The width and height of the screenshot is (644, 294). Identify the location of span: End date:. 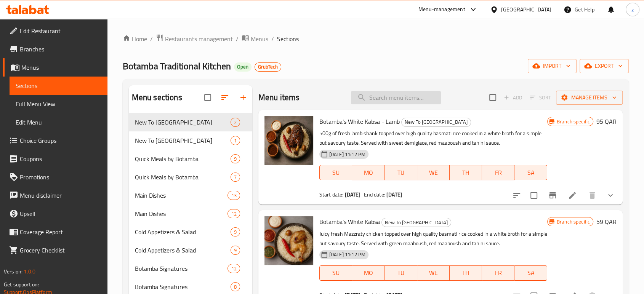
(374, 194).